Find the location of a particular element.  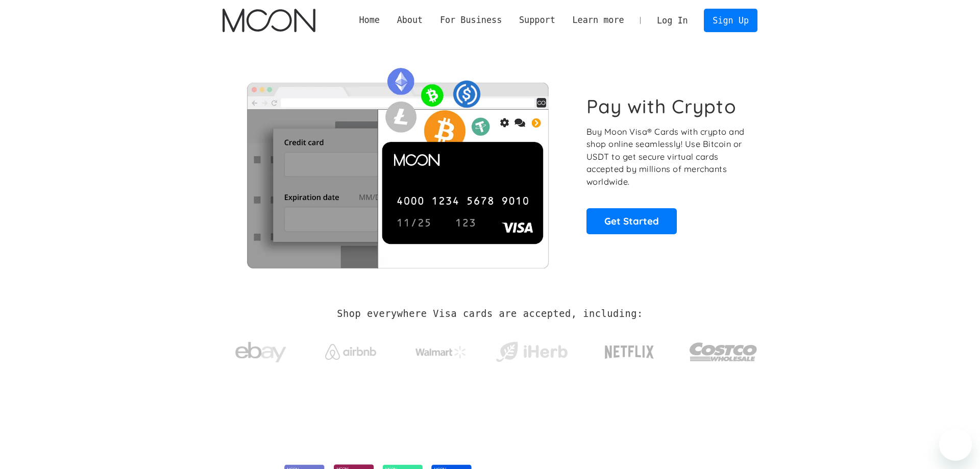

img: Walmart is located at coordinates (441, 353).